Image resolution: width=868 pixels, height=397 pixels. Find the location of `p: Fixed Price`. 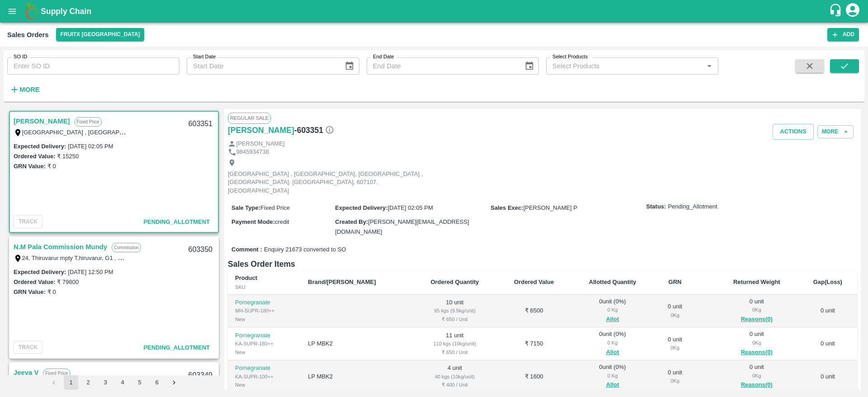

p: Fixed Price is located at coordinates (88, 121).